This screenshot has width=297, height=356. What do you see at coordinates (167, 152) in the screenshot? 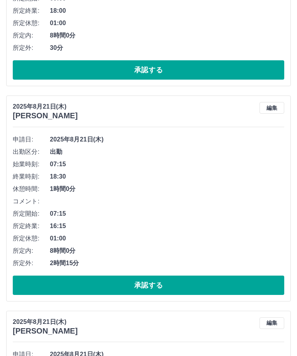
I see `span: 出勤` at bounding box center [167, 152].